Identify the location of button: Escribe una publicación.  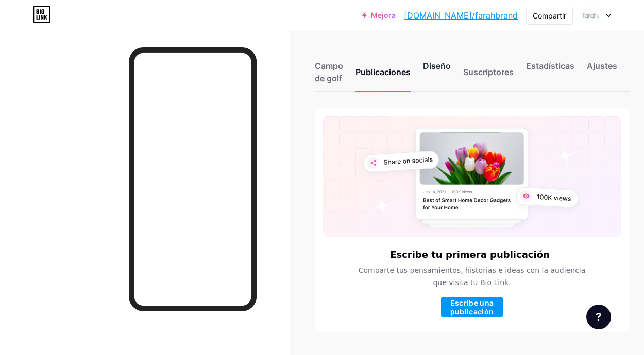
(472, 308).